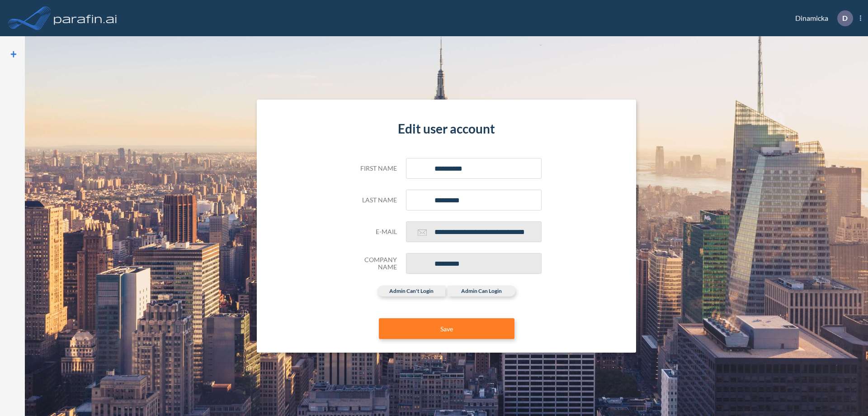 This screenshot has width=868, height=416. What do you see at coordinates (845, 18) in the screenshot?
I see `p: D` at bounding box center [845, 18].